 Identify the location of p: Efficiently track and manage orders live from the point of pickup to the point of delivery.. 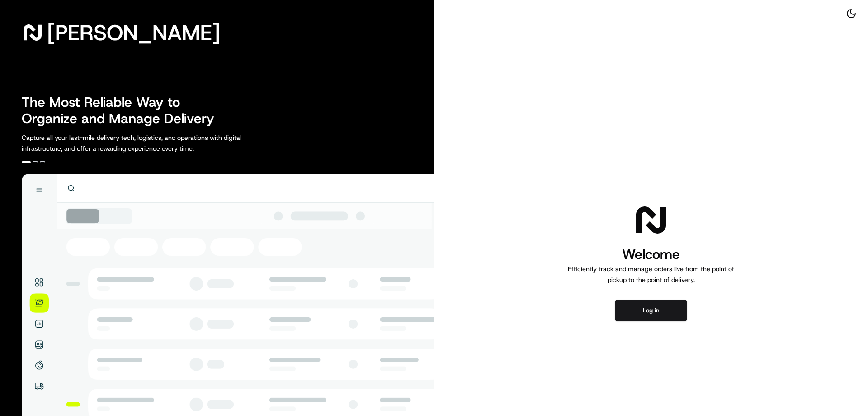
(651, 274).